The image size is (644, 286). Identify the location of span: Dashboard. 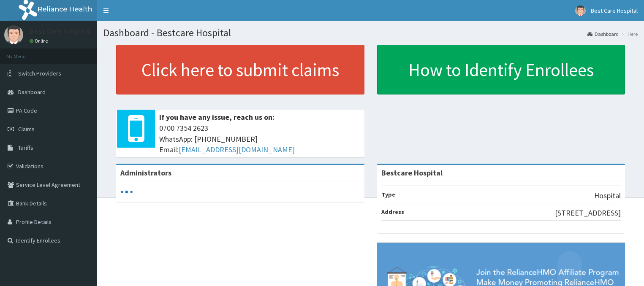
(31, 92).